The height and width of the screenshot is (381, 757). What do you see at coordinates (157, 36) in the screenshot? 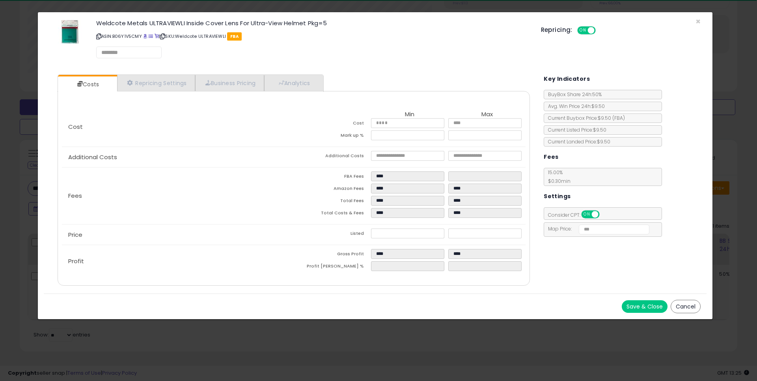
I see `a: Your listing only` at bounding box center [157, 36].